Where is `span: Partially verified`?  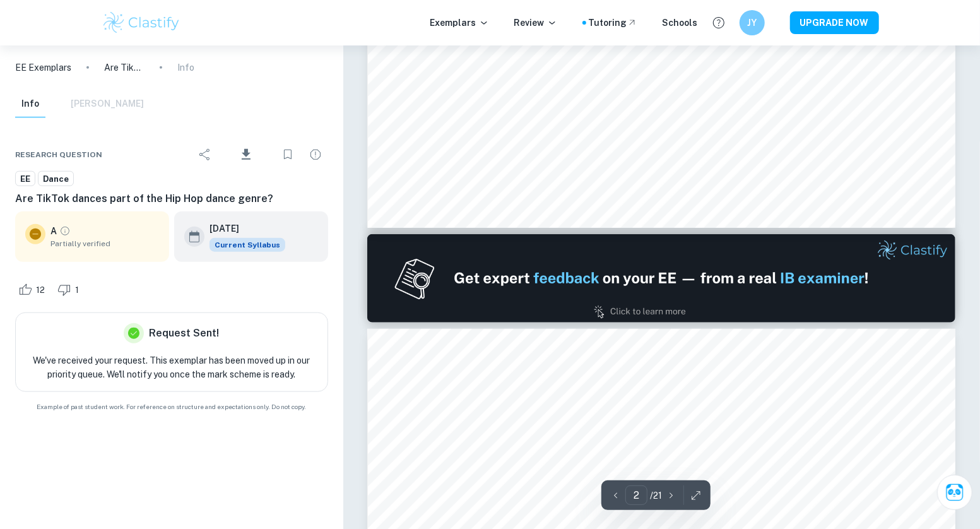 span: Partially verified is located at coordinates (105, 244).